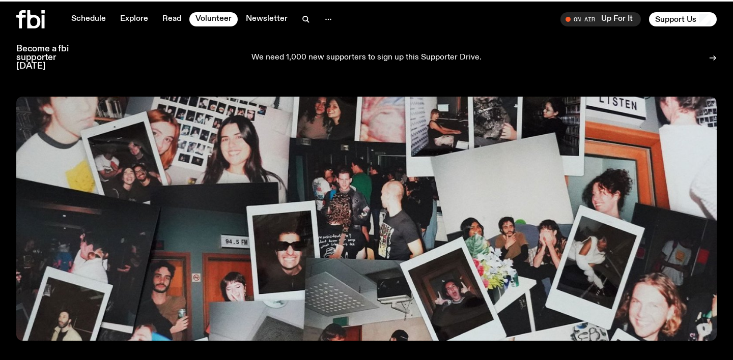  What do you see at coordinates (682, 19) in the screenshot?
I see `button: Support Us` at bounding box center [682, 19].